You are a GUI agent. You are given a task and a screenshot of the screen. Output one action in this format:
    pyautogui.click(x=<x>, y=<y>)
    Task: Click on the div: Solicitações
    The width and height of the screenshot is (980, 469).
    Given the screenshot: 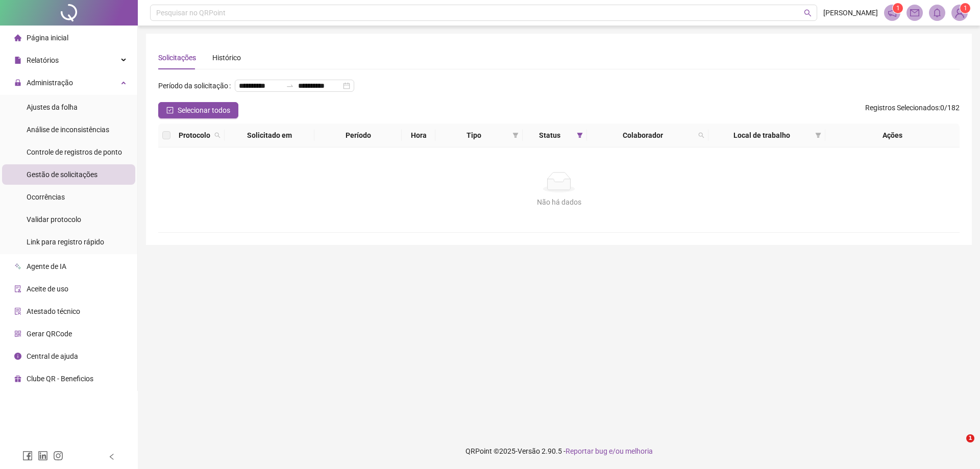 What is the action you would take?
    pyautogui.click(x=177, y=58)
    